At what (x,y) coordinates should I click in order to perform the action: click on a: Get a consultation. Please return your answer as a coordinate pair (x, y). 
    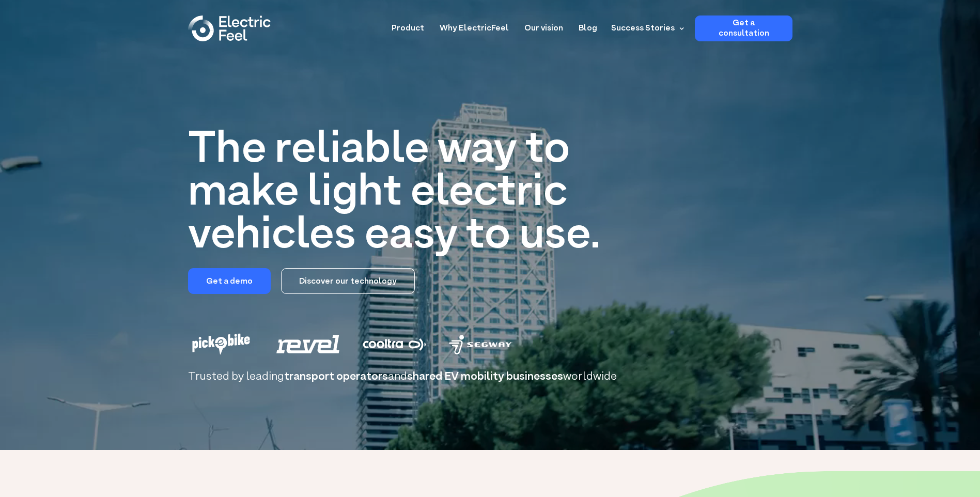
    Looking at the image, I should click on (744, 28).